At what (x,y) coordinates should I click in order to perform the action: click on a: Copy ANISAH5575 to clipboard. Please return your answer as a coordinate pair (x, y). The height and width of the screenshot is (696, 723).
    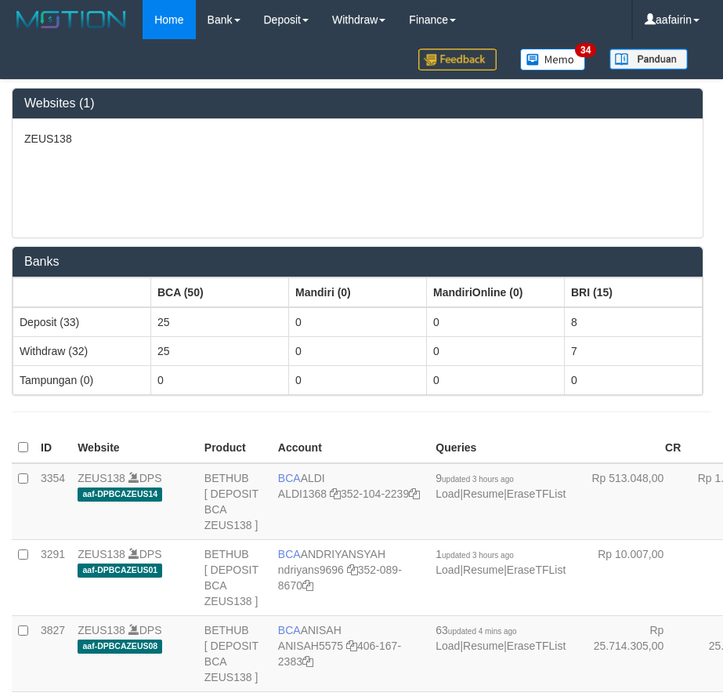
    Looking at the image, I should click on (352, 646).